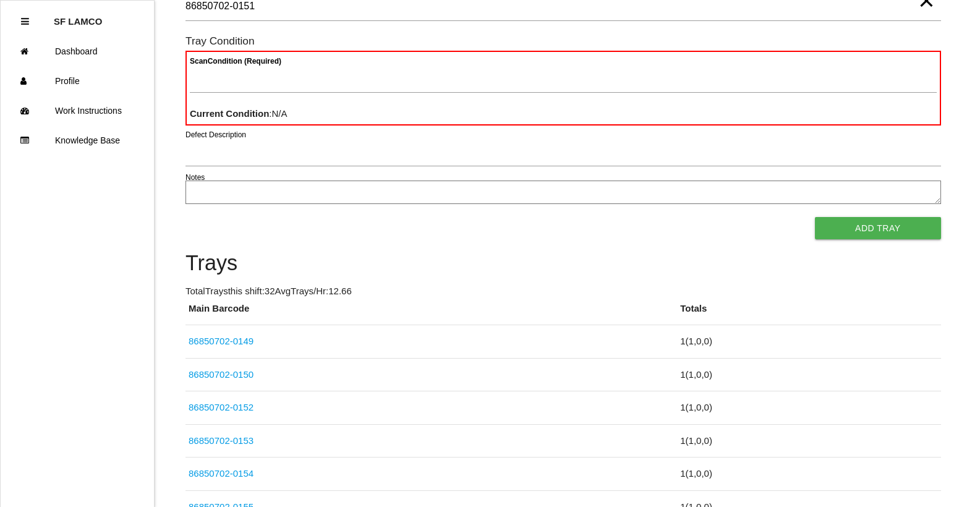 The image size is (980, 507). What do you see at coordinates (431, 313) in the screenshot?
I see `th: Main Barcode` at bounding box center [431, 313].